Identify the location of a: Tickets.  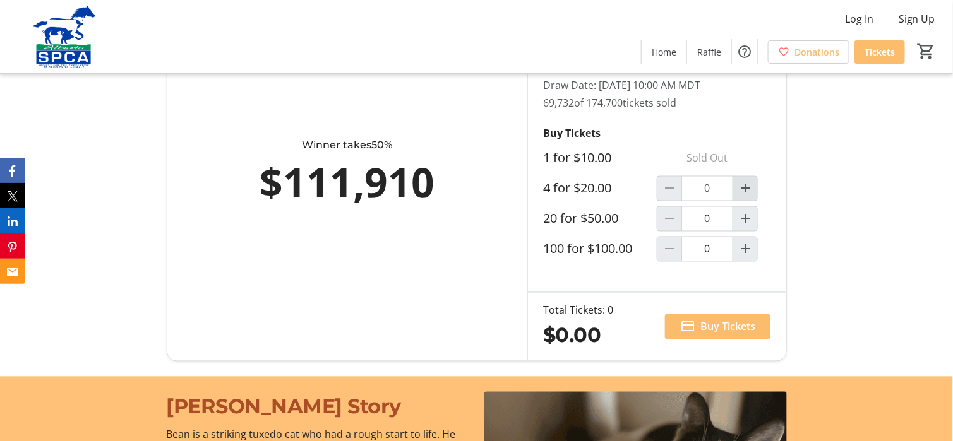
(879, 52).